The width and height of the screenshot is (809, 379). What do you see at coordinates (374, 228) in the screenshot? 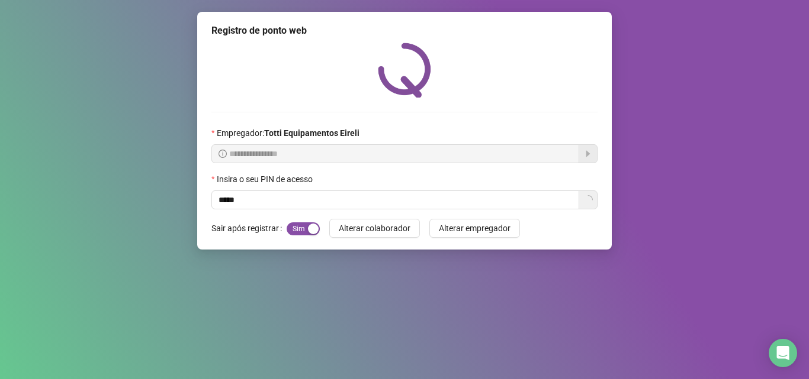
I see `span: Alterar colaborador` at bounding box center [374, 228].